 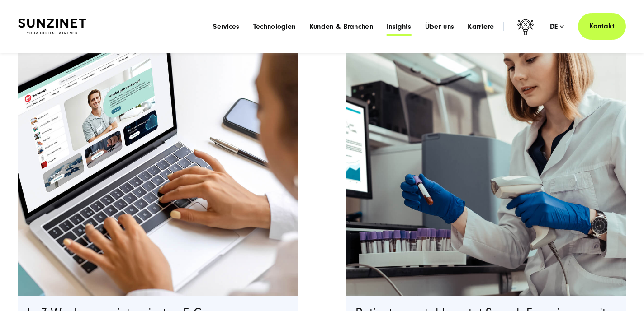 What do you see at coordinates (275, 26) in the screenshot?
I see `a: Technologien` at bounding box center [275, 26].